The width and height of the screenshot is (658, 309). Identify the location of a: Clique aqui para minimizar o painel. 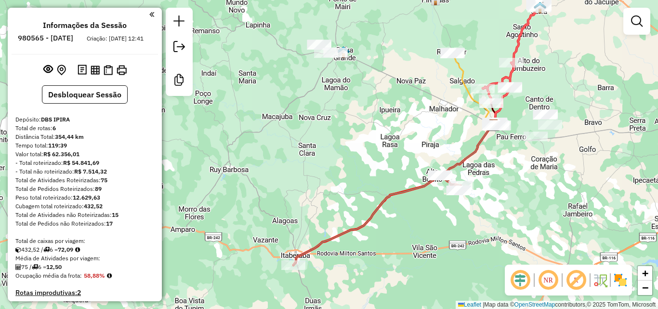
(152, 14).